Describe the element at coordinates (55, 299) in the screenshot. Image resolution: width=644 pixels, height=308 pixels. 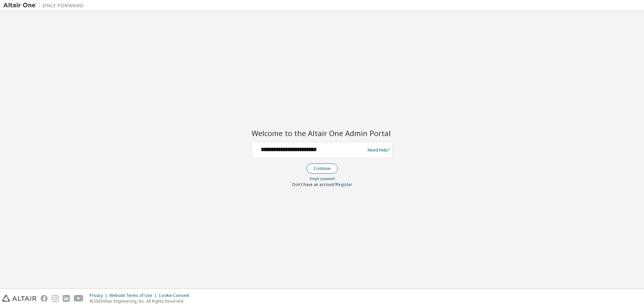
I see `img: instagram.svg` at that location.